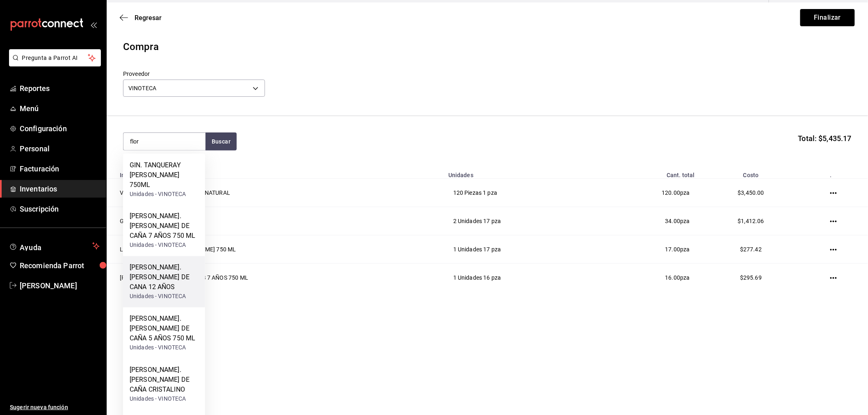 Image resolution: width=868 pixels, height=415 pixels. Describe the element at coordinates (54, 407) in the screenshot. I see `span: Sugerir nueva función` at that location.